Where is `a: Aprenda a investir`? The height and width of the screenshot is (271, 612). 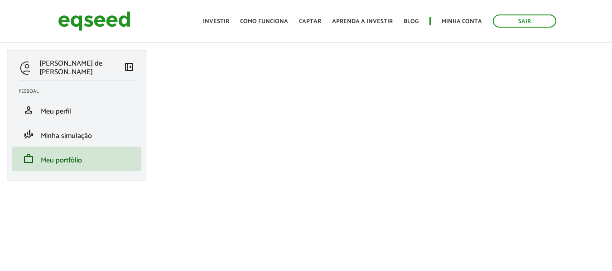 a: Aprenda a investir is located at coordinates (362, 21).